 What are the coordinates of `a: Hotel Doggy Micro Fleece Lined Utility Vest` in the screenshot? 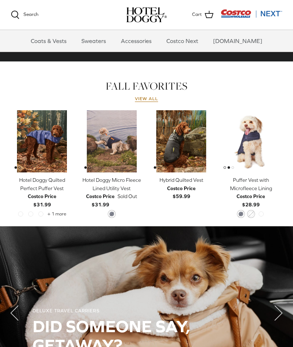 It's located at (112, 142).